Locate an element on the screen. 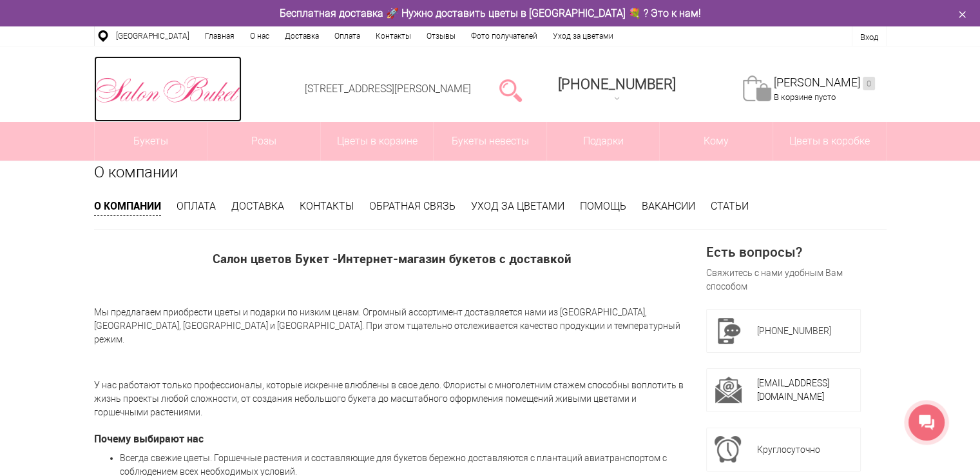 The width and height of the screenshot is (980, 476). a: Фото получателей is located at coordinates (504, 36).